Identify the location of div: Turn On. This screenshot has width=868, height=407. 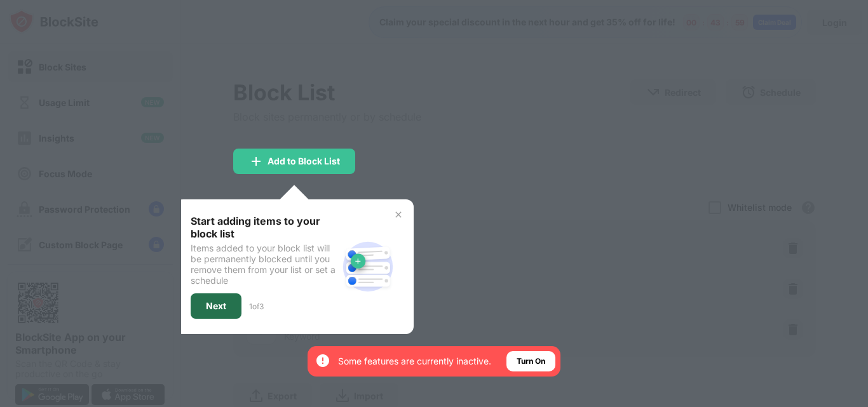
(531, 361).